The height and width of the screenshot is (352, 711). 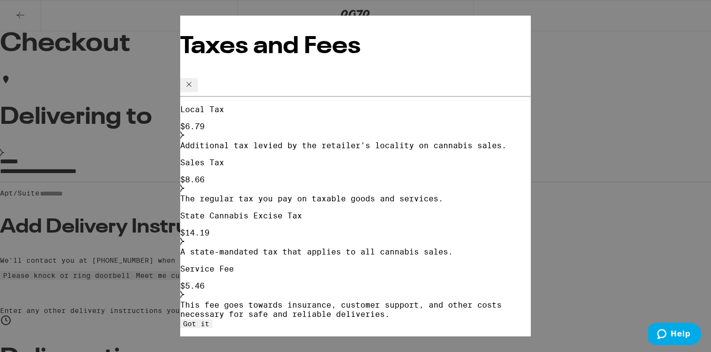 What do you see at coordinates (32, 11) in the screenshot?
I see `span: Help` at bounding box center [32, 11].